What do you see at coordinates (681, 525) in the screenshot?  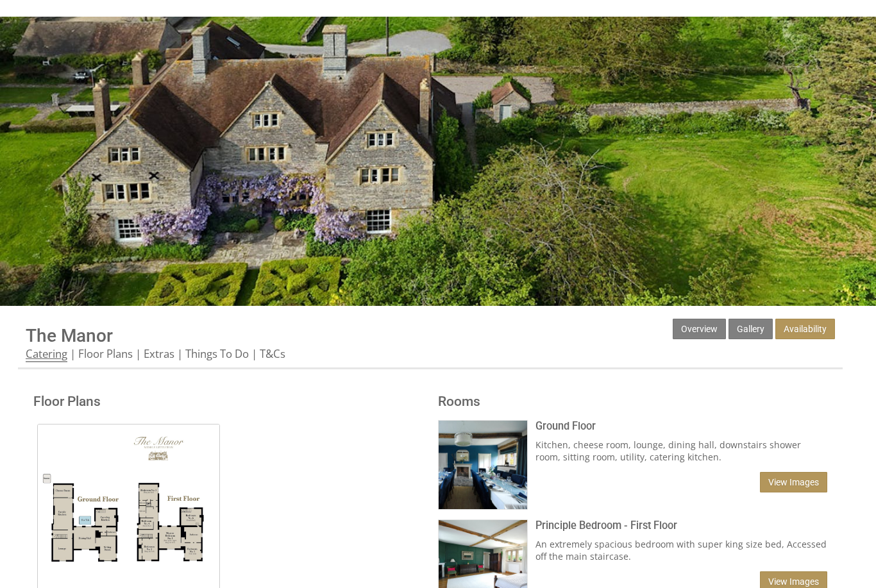 I see `h3: Principle Bedroom - First Floor` at bounding box center [681, 525].